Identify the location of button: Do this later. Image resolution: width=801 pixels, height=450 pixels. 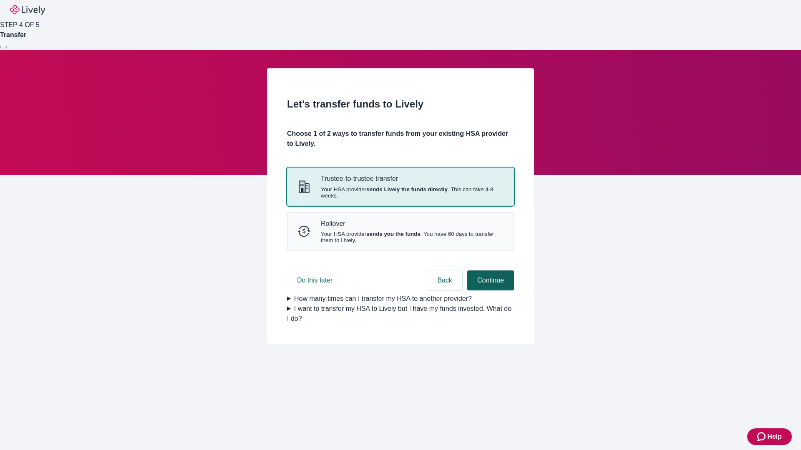
(314, 281).